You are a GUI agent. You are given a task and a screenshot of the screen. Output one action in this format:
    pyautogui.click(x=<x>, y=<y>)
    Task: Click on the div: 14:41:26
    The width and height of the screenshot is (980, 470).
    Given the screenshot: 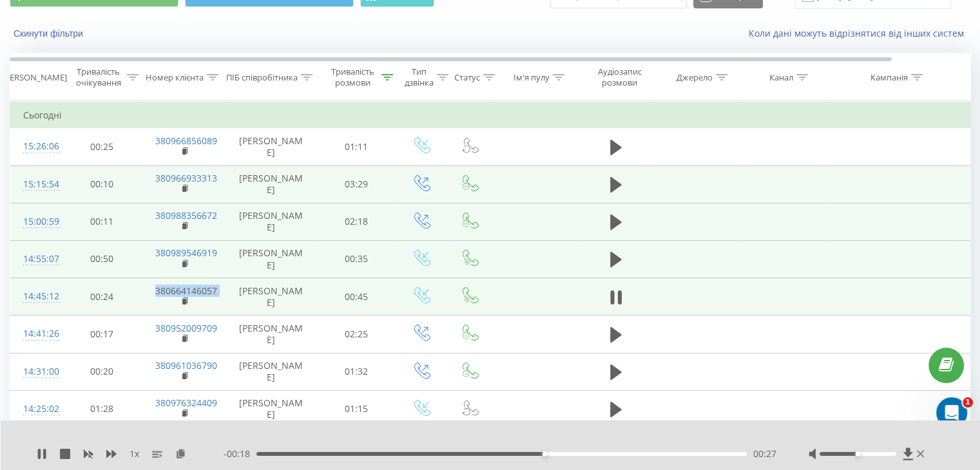 What is the action you would take?
    pyautogui.click(x=36, y=334)
    